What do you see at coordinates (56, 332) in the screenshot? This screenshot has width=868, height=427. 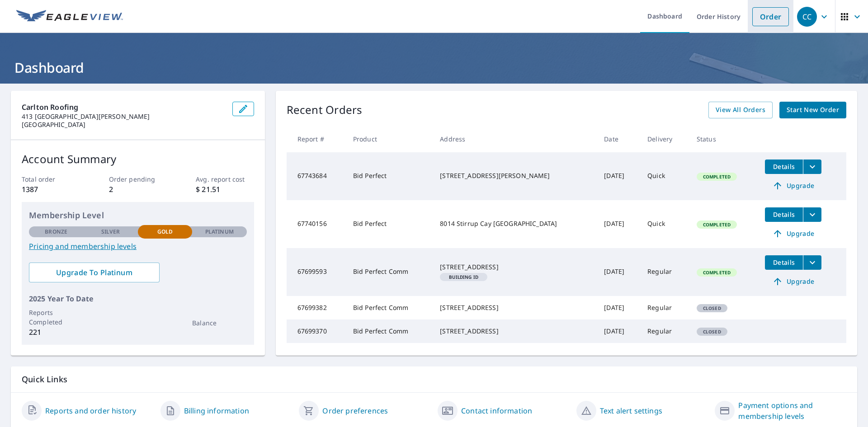 I see `p: 221` at bounding box center [56, 332].